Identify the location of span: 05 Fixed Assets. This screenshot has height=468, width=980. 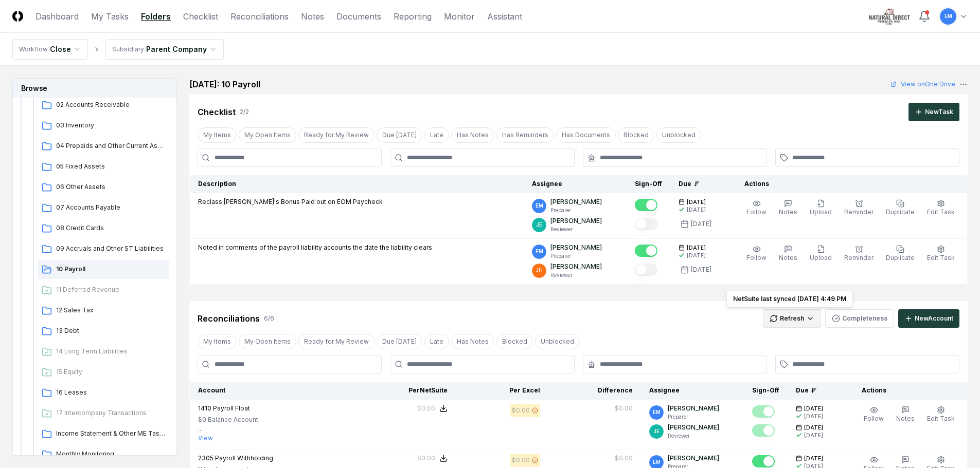
(110, 167).